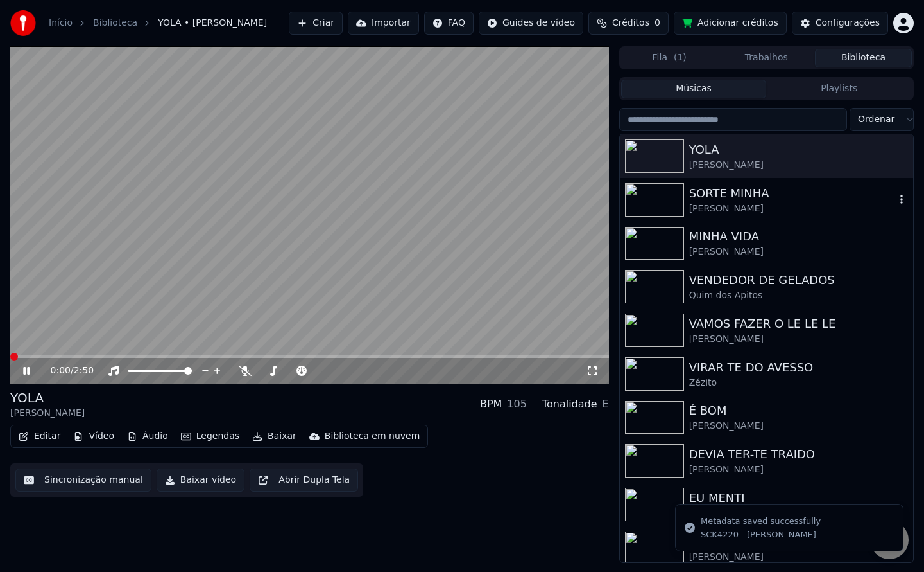 The width and height of the screenshot is (924, 572). I want to click on div: BPM, so click(491, 404).